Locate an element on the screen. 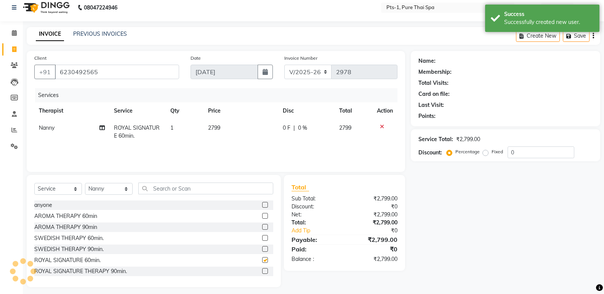 This screenshot has width=604, height=294. th: Action is located at coordinates (385, 111).